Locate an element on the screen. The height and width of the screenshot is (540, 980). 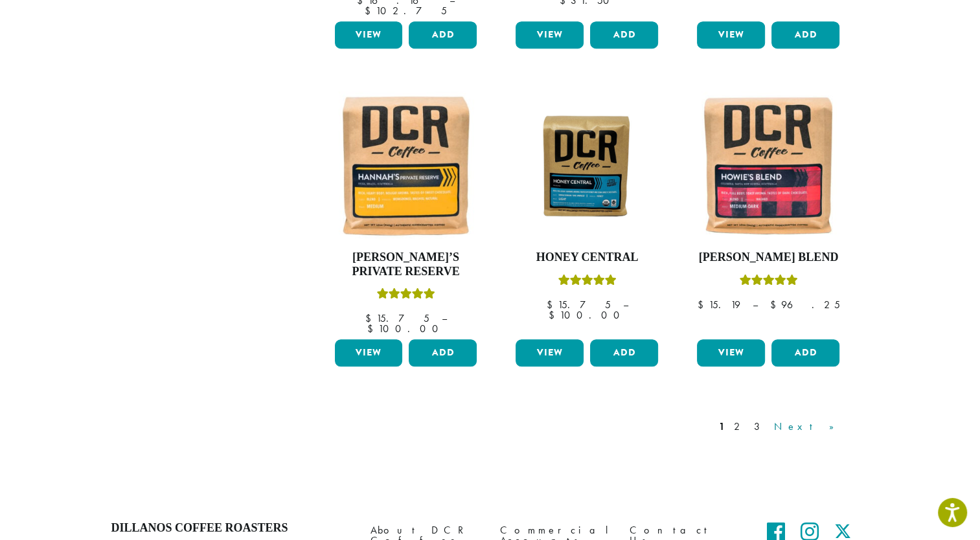
img: Honey-Central-stock-image-fix-1200-x-900.png is located at coordinates (586, 166).